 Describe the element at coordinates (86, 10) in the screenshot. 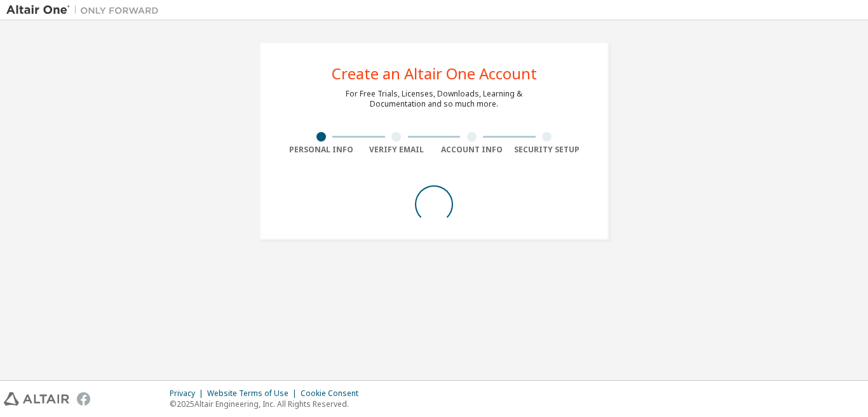

I see `img: Altair One` at that location.